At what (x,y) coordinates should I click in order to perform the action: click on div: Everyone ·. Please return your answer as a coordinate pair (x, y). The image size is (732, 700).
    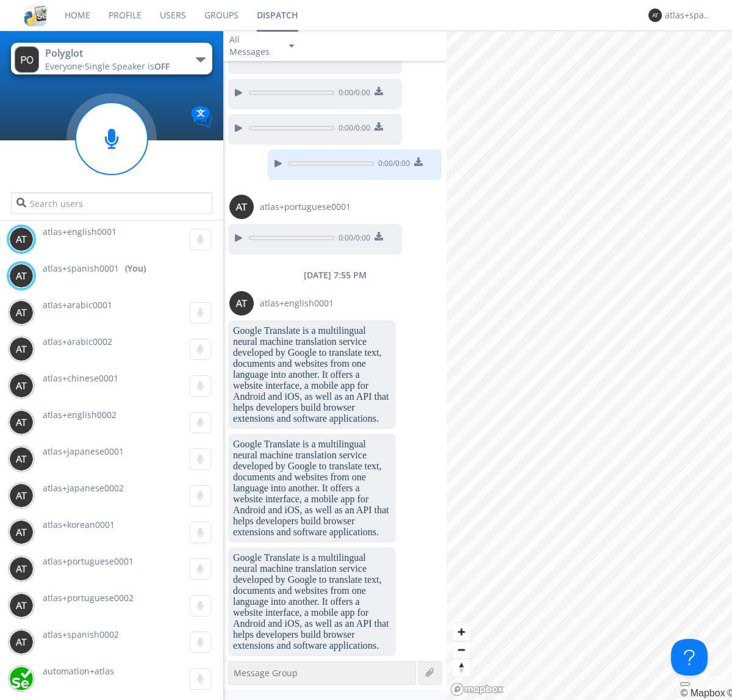
    Looking at the image, I should click on (114, 67).